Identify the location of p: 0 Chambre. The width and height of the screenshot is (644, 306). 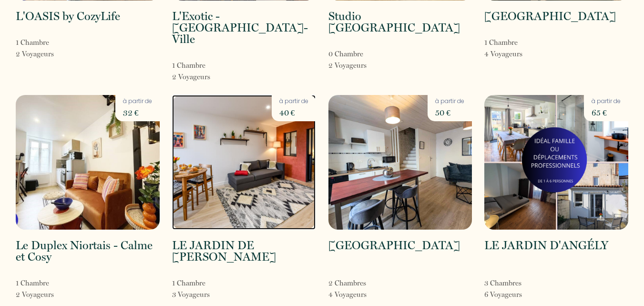
(348, 54).